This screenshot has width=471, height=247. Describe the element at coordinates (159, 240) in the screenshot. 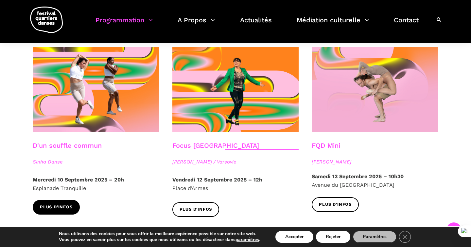

I see `p: Vous pouvez en savoir plus sur les cookies que nous utilisons ou les désactiver dans .` at that location.